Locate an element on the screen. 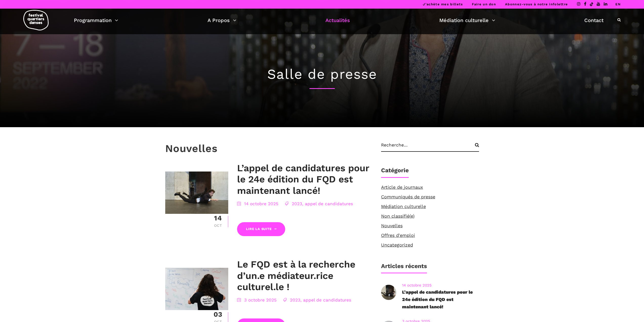 The height and width of the screenshot is (322, 644). a: Contact is located at coordinates (594, 20).